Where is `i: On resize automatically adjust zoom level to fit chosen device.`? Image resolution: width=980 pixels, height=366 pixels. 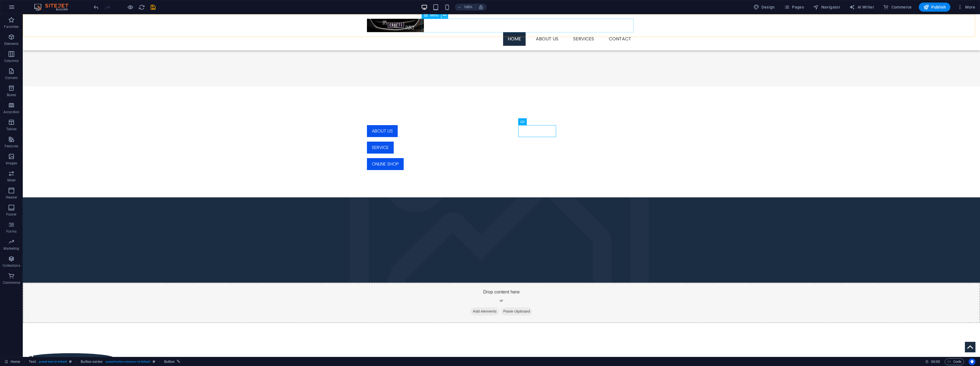
i: On resize automatically adjust zoom level to fit chosen device. is located at coordinates (481, 7).